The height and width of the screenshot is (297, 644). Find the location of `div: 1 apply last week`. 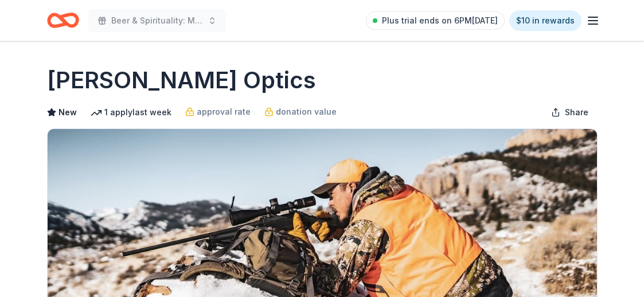

div: 1 apply last week is located at coordinates (131, 113).